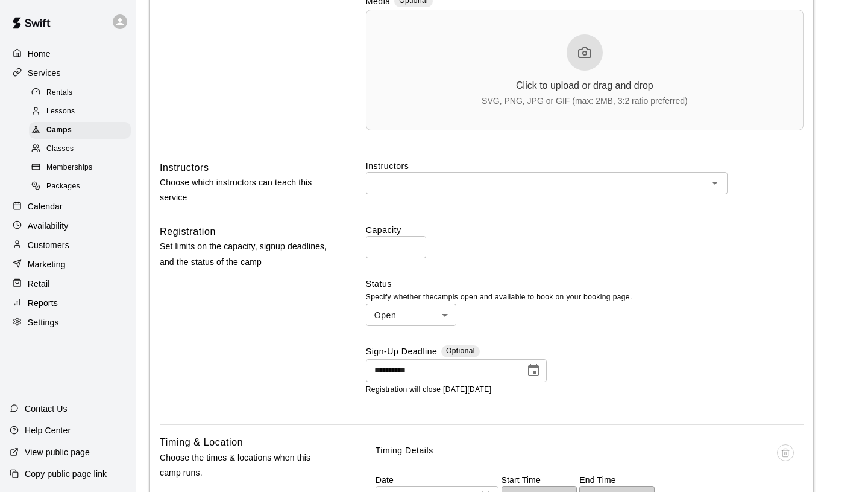 The height and width of the screenshot is (492, 868). Describe the element at coordinates (68, 245) in the screenshot. I see `a: Customers` at that location.